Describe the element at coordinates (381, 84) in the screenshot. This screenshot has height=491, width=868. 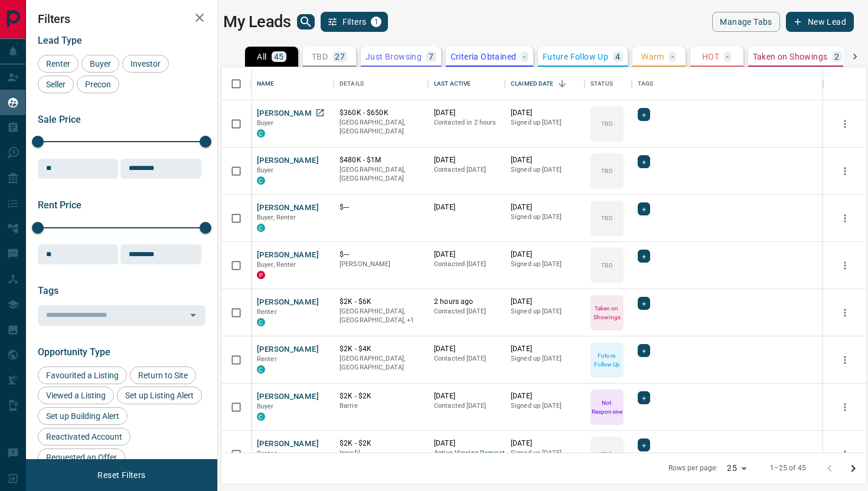
I see `div: Details` at that location.